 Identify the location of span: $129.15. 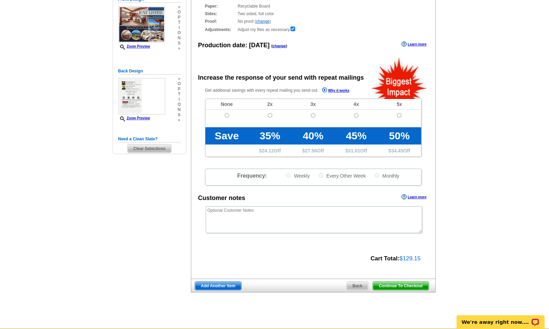
(410, 258).